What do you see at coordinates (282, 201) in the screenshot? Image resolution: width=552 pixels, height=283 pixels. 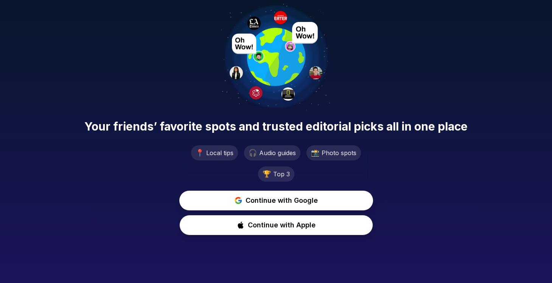 I see `span: Continue with Google` at bounding box center [282, 201].